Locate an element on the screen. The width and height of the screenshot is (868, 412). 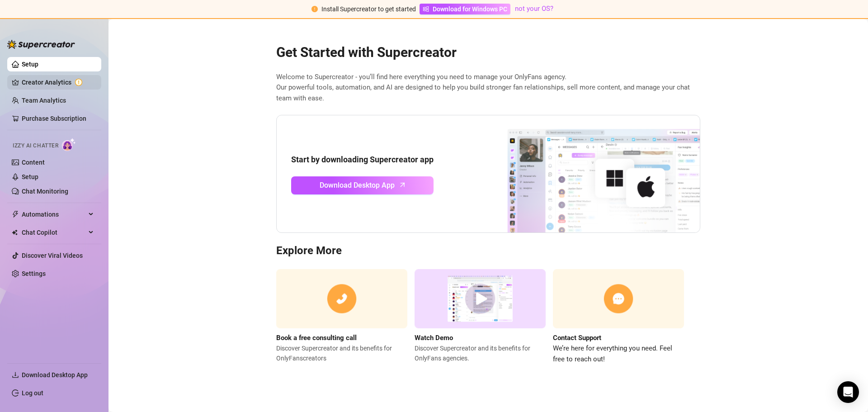
span: Welcome to Supercreator - you’ll find here everything you need to manage your OnlyFans agency. Ou... is located at coordinates (488, 87).